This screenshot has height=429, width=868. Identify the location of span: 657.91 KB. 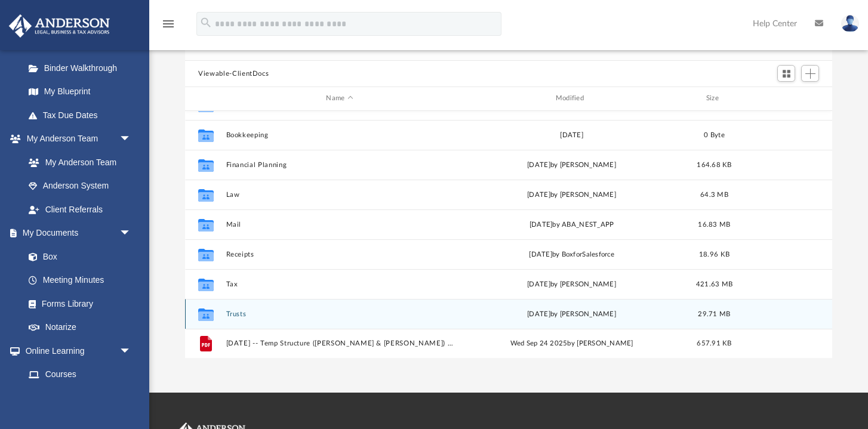
(715, 343).